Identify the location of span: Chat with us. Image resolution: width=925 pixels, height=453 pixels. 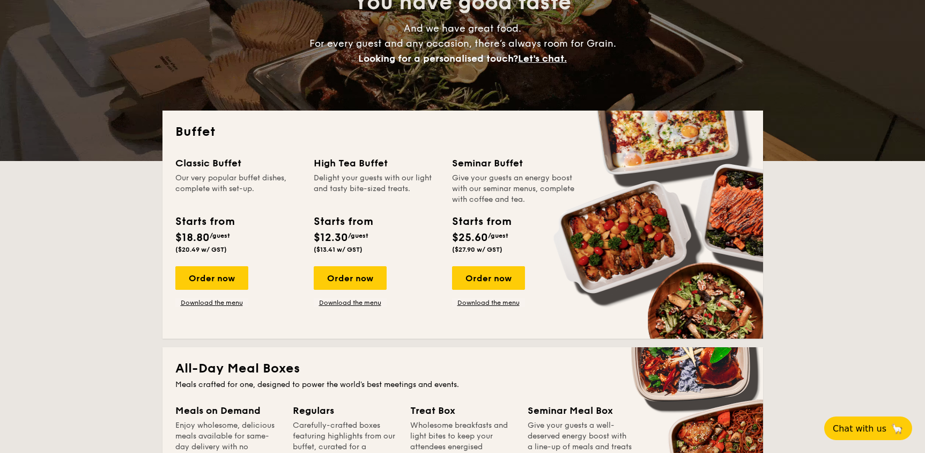
(860, 428).